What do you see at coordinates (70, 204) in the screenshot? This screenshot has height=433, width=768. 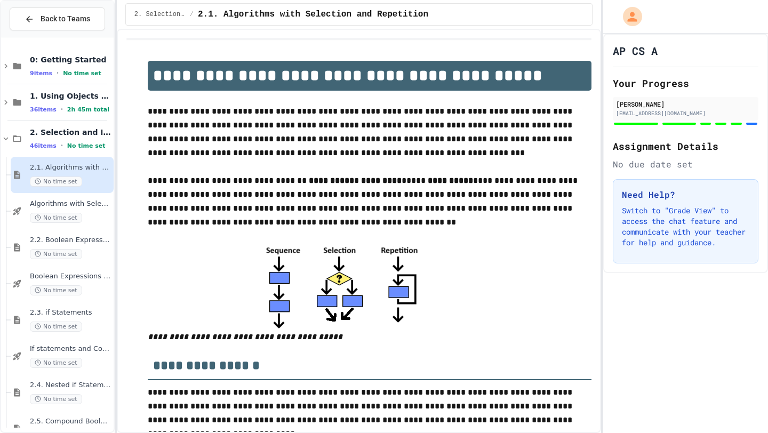 I see `span: Algorithms with Selection and Repetition - Topic 2.1` at bounding box center [70, 204].